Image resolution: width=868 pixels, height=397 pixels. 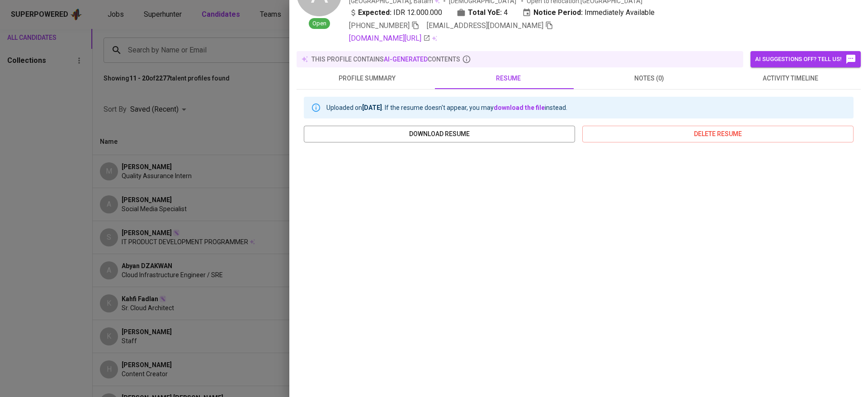 What do you see at coordinates (791, 79) in the screenshot?
I see `span: activity timeline` at bounding box center [791, 79].